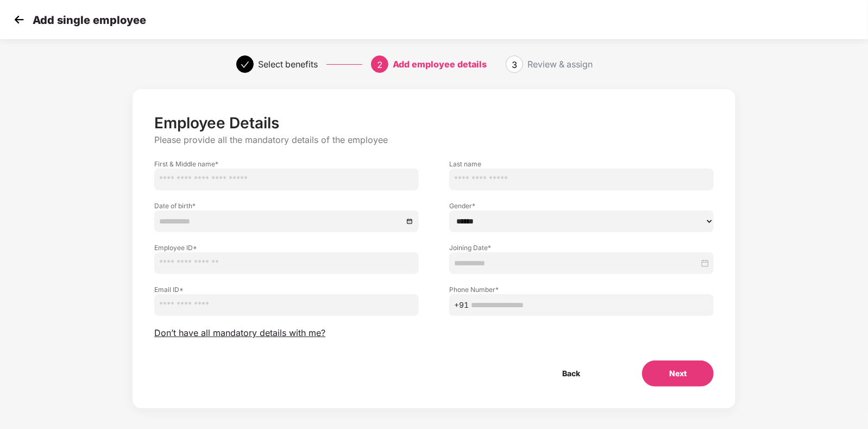 This screenshot has height=429, width=868. Describe the element at coordinates (434, 123) in the screenshot. I see `p: Employee Details` at that location.